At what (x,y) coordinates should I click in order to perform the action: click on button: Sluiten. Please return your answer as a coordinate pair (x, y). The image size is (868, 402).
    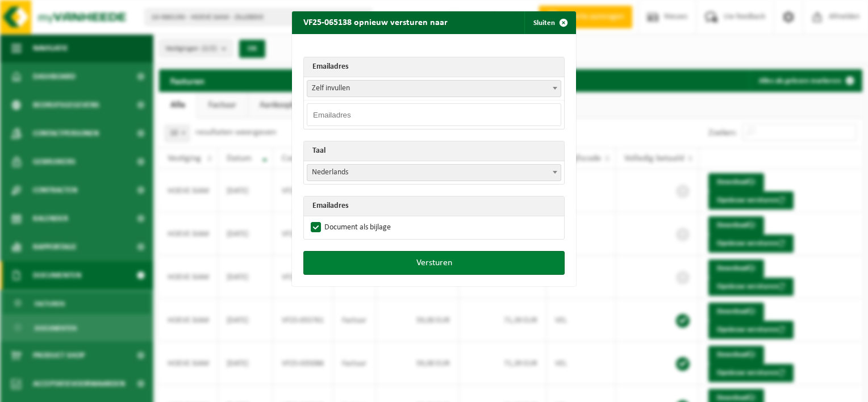
    Looking at the image, I should click on (549, 23).